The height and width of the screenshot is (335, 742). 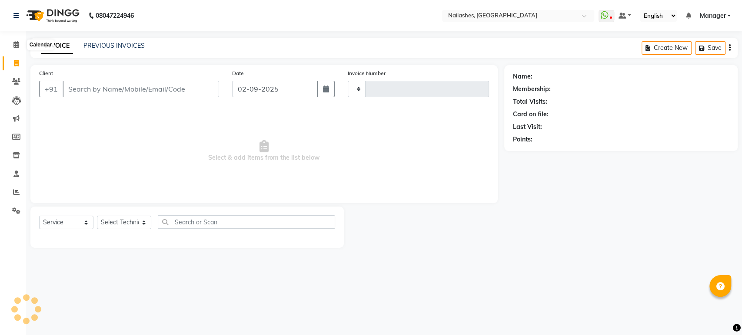 I want to click on label: Date, so click(x=238, y=73).